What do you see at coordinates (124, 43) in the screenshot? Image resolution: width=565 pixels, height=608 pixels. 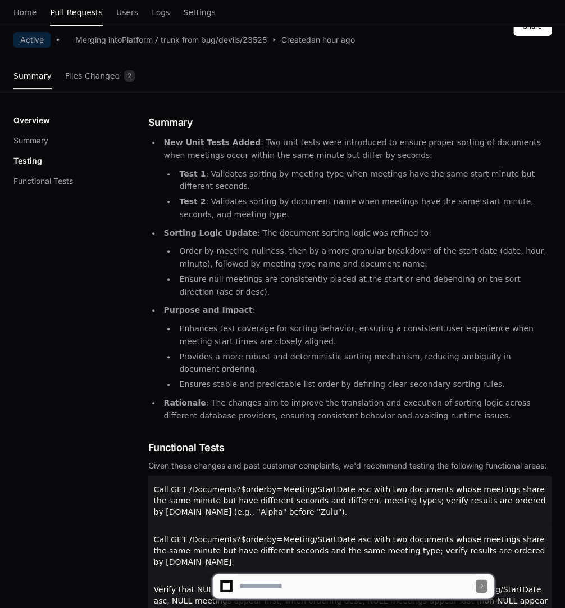 I see `span: Pylon` at bounding box center [124, 43].